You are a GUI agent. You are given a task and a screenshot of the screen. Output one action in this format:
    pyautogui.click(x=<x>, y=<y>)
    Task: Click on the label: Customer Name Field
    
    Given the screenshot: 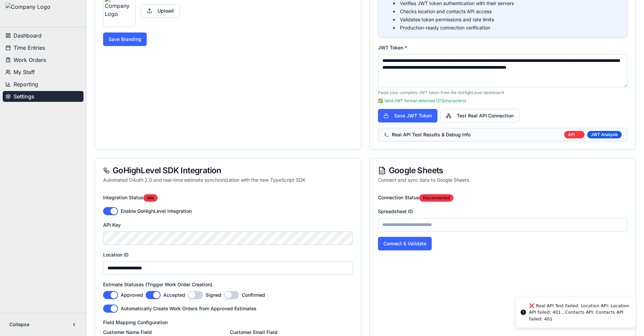 What is the action you would take?
    pyautogui.click(x=127, y=332)
    